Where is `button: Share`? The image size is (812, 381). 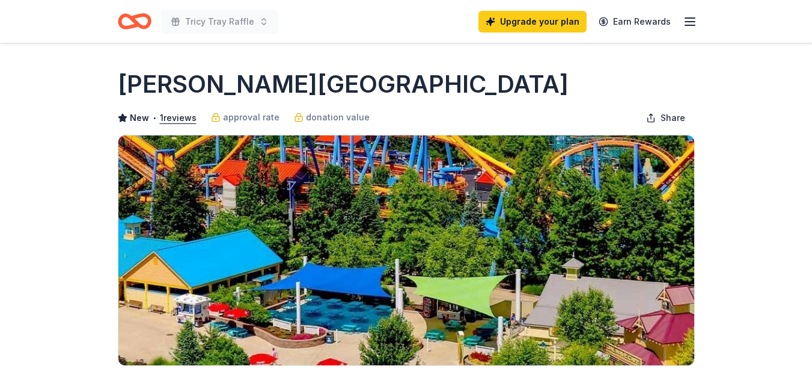 button: Share is located at coordinates (666, 118).